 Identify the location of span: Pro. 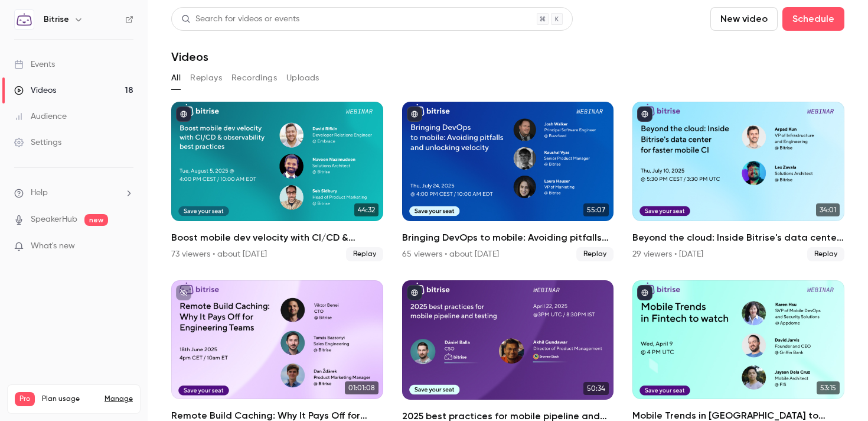
(25, 399).